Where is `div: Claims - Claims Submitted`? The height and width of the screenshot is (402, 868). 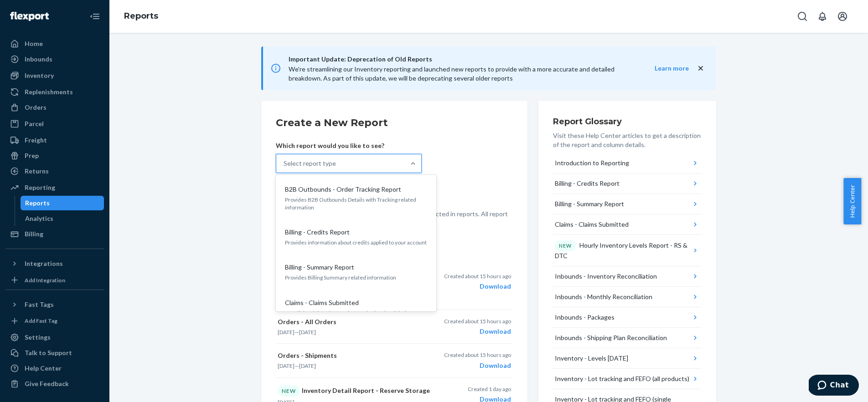 div: Claims - Claims Submitted is located at coordinates (592, 224).